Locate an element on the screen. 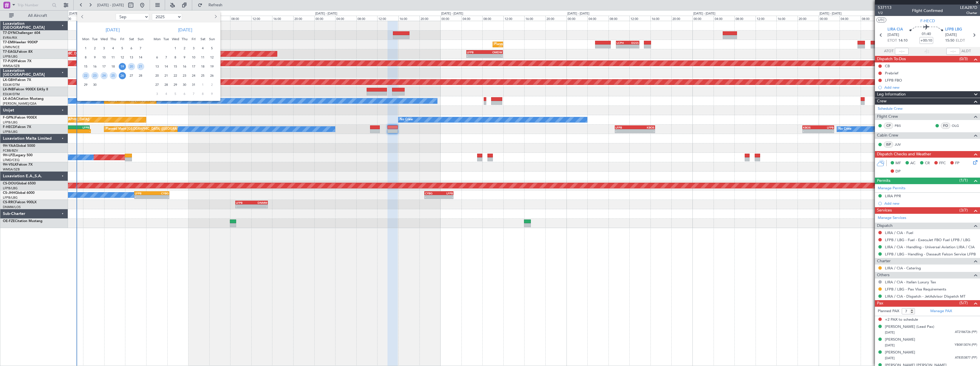 This screenshot has width=980, height=366. div: 16-10-2025 is located at coordinates (185, 67).